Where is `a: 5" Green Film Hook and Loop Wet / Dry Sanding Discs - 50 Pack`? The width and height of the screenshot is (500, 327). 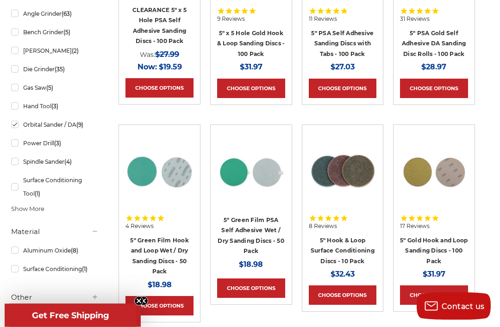
a: 5" Green Film Hook and Loop Wet / Dry Sanding Discs - 50 Pack is located at coordinates (159, 256).